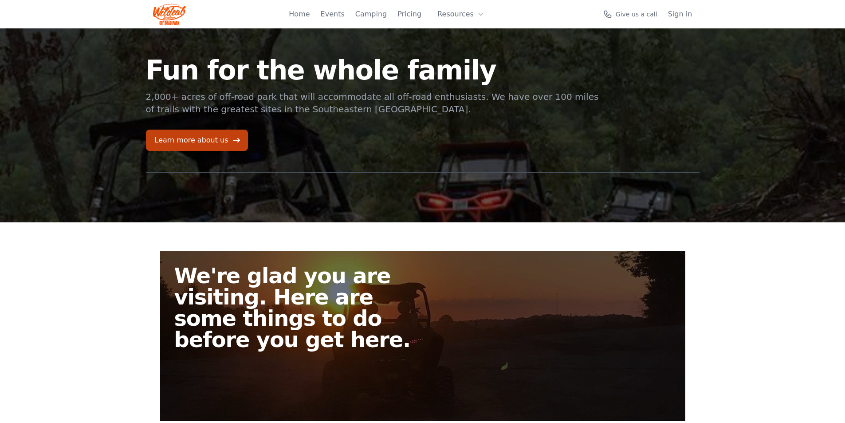  What do you see at coordinates (423, 336) in the screenshot?
I see `a: We're glad you are visiting. Here are some things to do before you get here.` at bounding box center [423, 336].